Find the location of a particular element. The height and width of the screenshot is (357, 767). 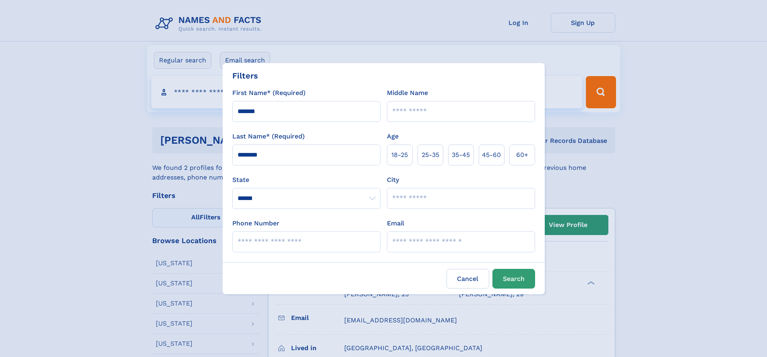

label: Last Name* (Required) is located at coordinates (268, 136).